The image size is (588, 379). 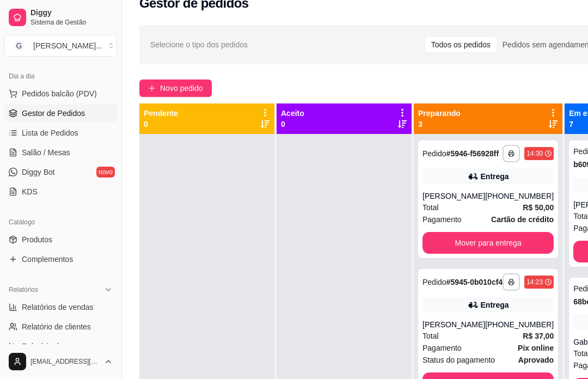 What do you see at coordinates (23, 290) in the screenshot?
I see `span: Relatórios` at bounding box center [23, 290].